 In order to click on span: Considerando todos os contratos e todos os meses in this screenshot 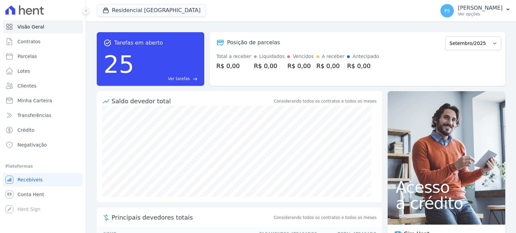, I will do `click(325, 218)`.